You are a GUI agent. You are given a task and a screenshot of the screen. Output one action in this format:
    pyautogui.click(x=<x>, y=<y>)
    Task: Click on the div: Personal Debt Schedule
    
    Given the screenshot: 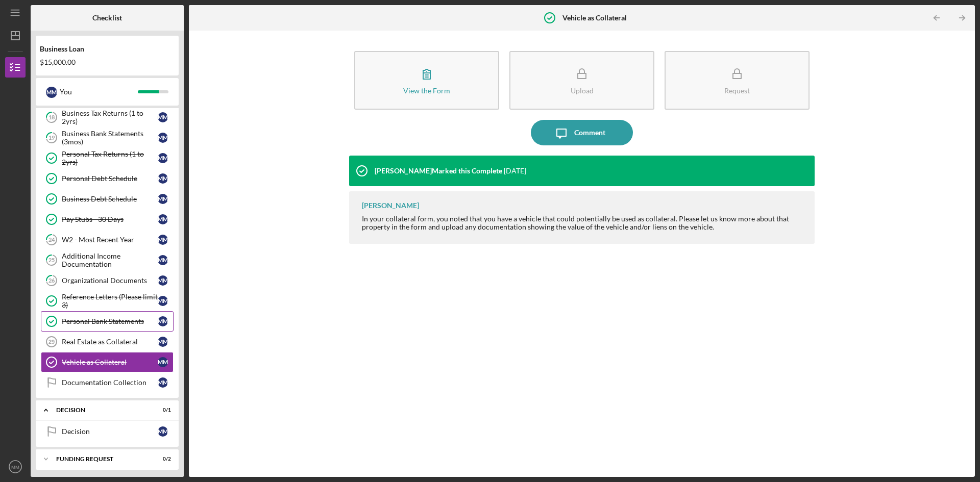 What is the action you would take?
    pyautogui.click(x=110, y=179)
    